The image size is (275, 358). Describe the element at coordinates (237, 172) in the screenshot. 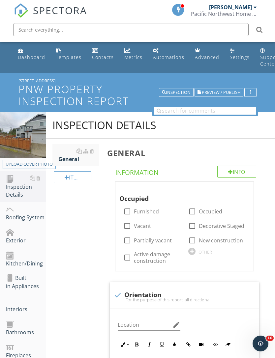

I see `div: Info` at that location.